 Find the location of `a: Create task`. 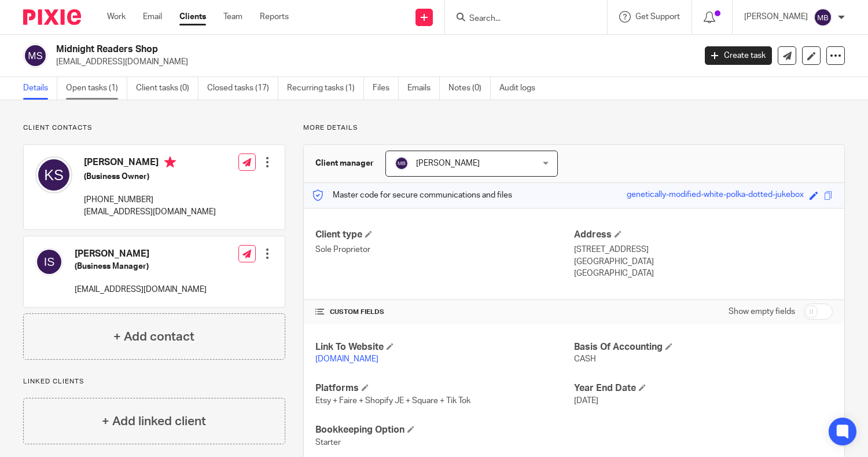

a: Create task is located at coordinates (739, 55).